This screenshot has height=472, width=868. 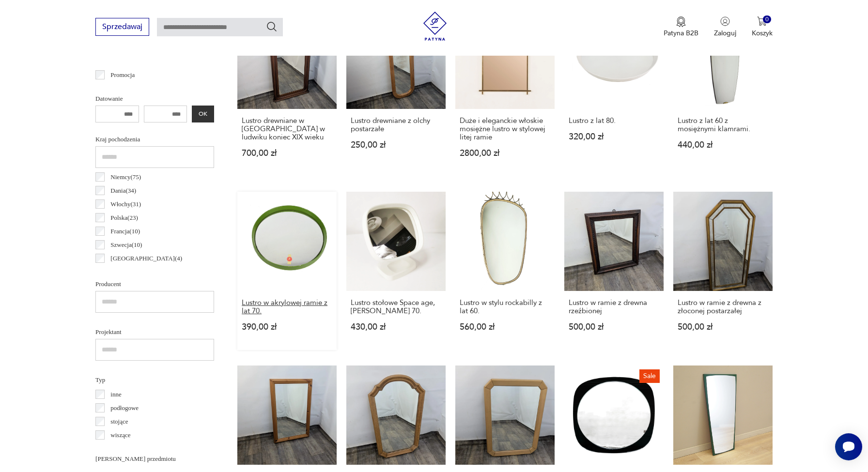 What do you see at coordinates (722, 93) in the screenshot?
I see `a: Lustro z lat 60 z mosiężnymi klamrami.Lustro z lat 60 z mosiężnymi klamrami.440,00 zł` at bounding box center [722, 93].